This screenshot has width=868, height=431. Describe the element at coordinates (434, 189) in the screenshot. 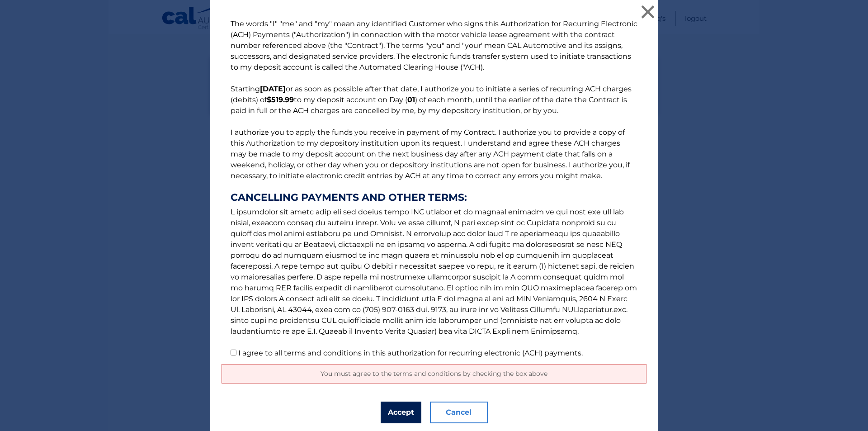

I see `p: The words "I" "me" and "my" mean any identified Customer who signs this Authorization for Recurri...` at that location.